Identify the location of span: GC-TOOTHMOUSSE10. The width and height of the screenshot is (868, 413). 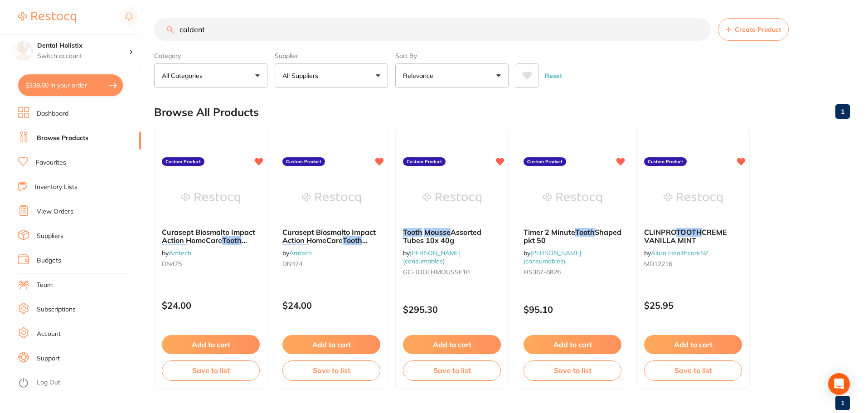
(436, 272).